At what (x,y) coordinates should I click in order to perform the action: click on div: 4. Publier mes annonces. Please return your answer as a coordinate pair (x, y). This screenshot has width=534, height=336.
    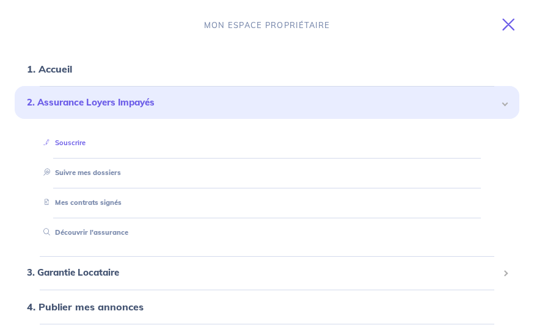
    Looking at the image, I should click on (267, 307).